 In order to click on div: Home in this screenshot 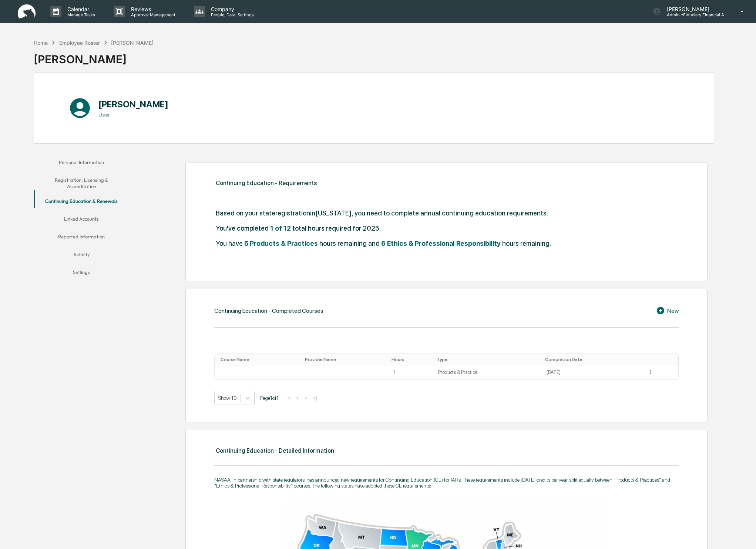, I will do `click(41, 42)`.